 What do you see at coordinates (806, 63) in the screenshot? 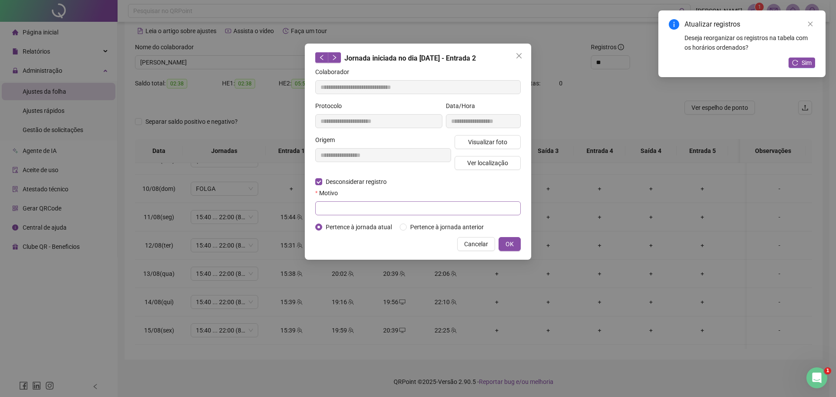
I see `span: Sim` at bounding box center [806, 63].